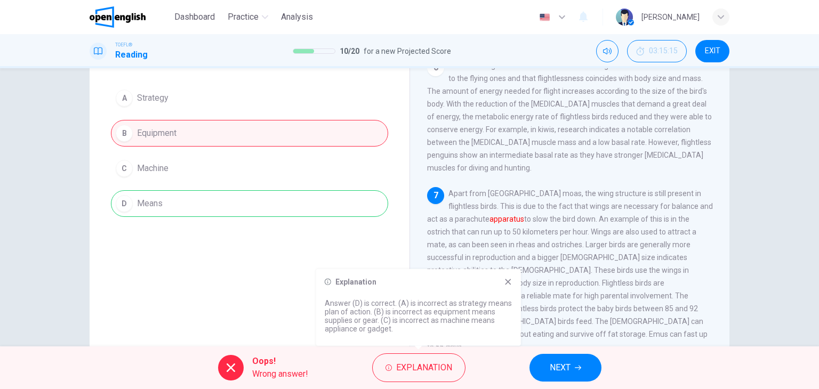 The image size is (819, 389). Describe the element at coordinates (436, 196) in the screenshot. I see `div: 7` at that location.